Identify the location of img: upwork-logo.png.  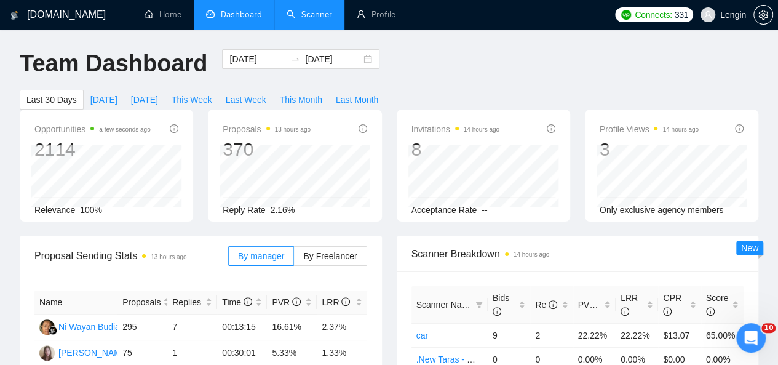
(626, 15).